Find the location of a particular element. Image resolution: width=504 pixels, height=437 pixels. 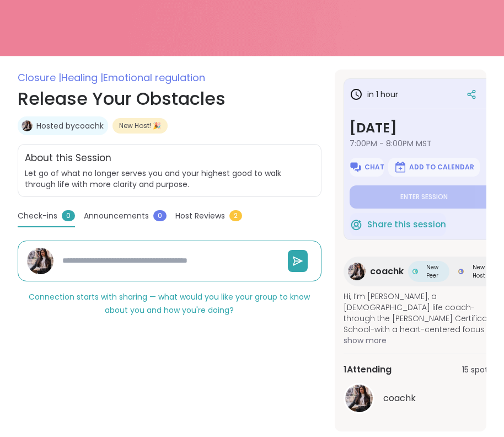

button: Add to Calendar is located at coordinates (434, 167).